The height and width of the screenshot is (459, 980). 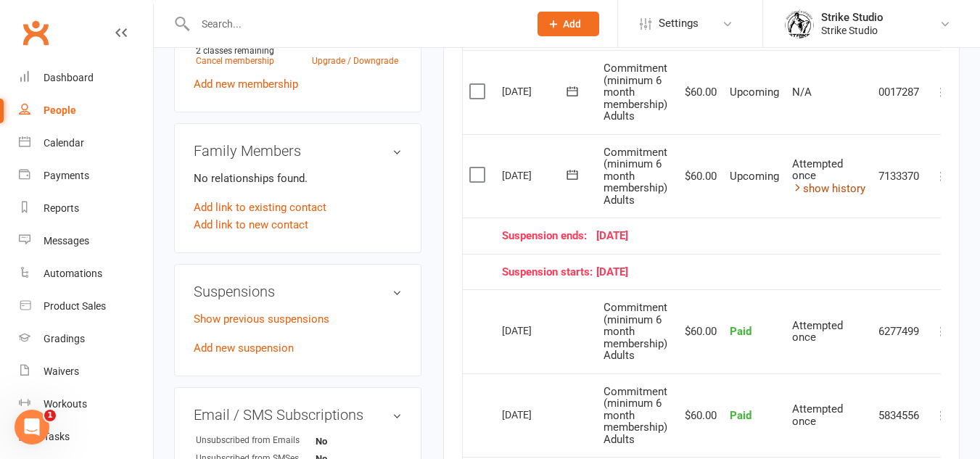 What do you see at coordinates (255, 440) in the screenshot?
I see `div: Unsubscribed from Emails` at bounding box center [255, 440].